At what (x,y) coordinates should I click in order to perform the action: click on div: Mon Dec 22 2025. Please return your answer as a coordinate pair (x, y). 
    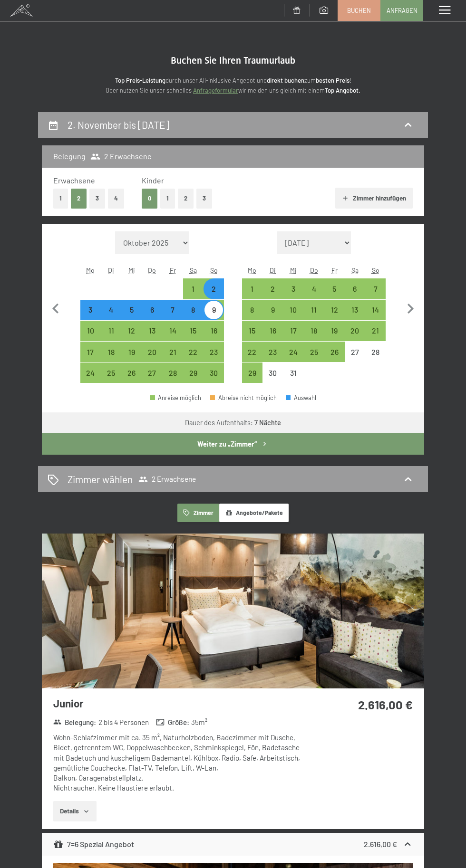
    Looking at the image, I should click on (252, 351).